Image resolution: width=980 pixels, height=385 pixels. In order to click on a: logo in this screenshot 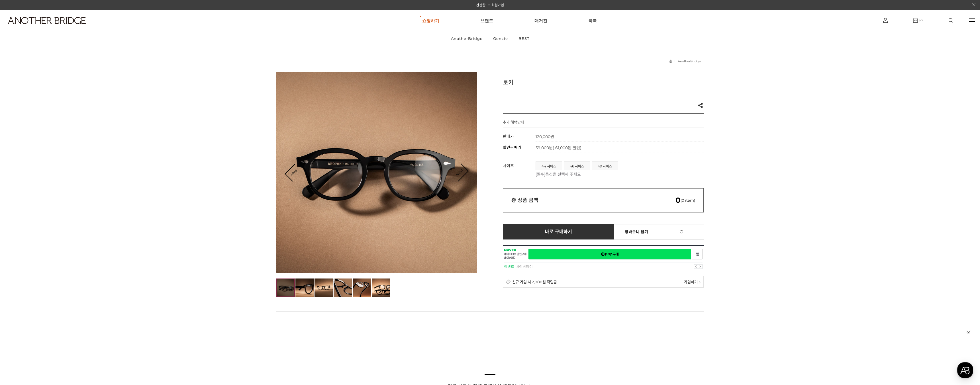, I will do `click(76, 27)`.